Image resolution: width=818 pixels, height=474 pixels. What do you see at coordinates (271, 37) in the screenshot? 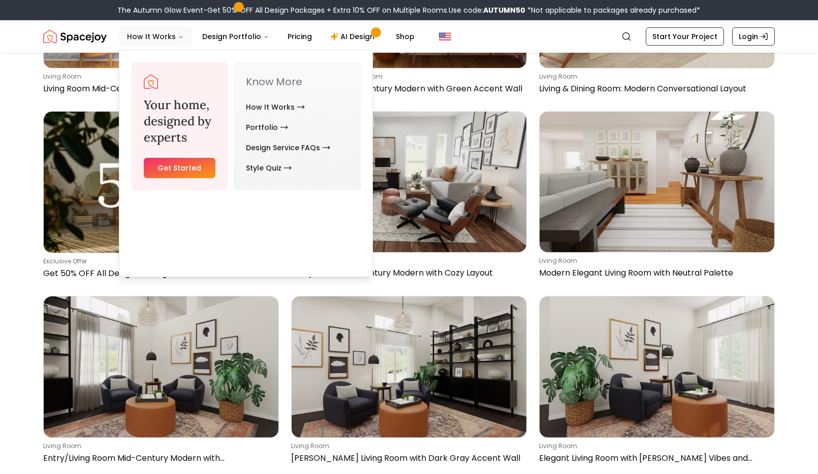
I see `nav: Main` at bounding box center [271, 37].